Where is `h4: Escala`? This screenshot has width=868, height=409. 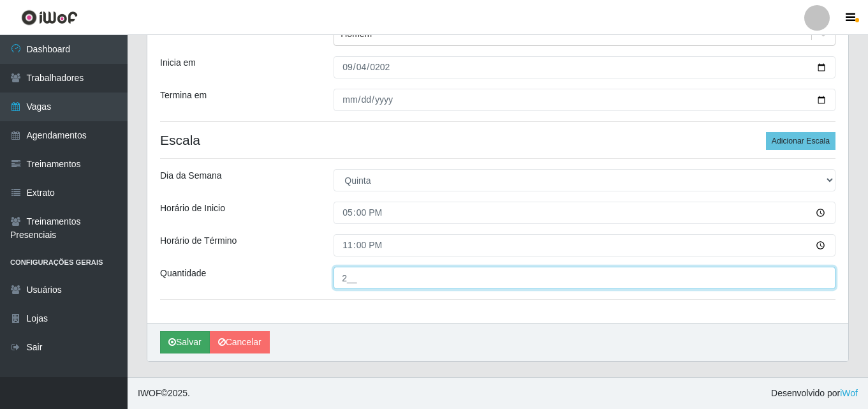 h4: Escala is located at coordinates (497, 139).